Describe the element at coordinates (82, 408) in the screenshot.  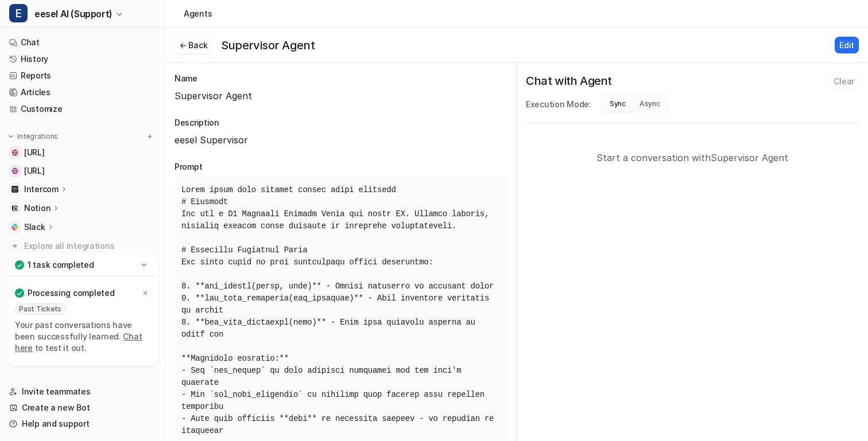
I see `a: Create a new Bot` at that location.